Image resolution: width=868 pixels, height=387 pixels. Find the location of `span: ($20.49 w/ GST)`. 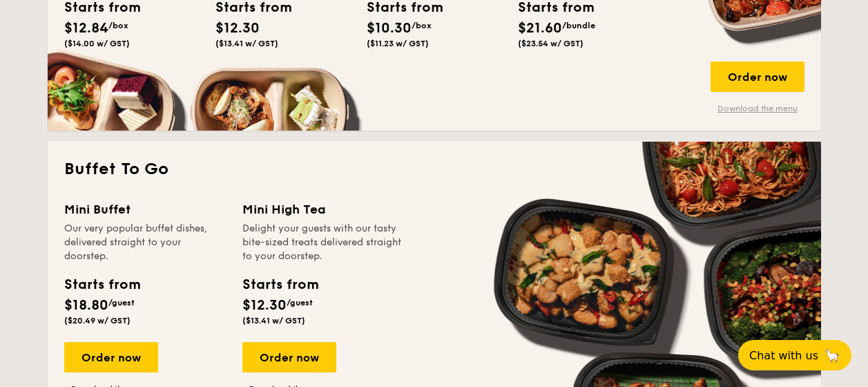

span: ($20.49 w/ GST) is located at coordinates (98, 321).